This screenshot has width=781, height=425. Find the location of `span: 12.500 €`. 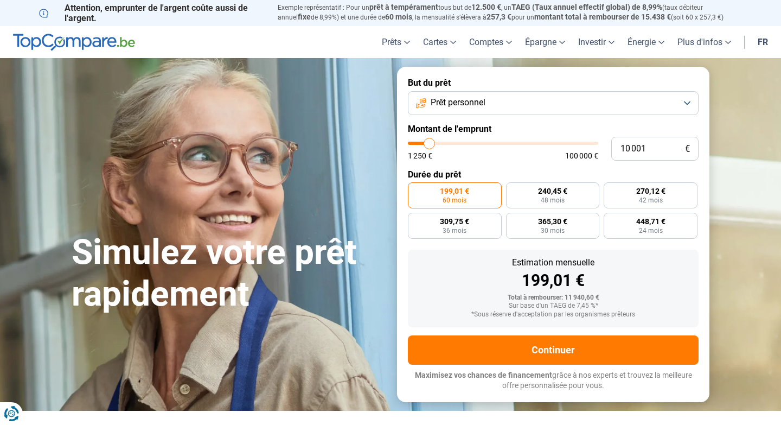

span: 12.500 € is located at coordinates (486, 7).